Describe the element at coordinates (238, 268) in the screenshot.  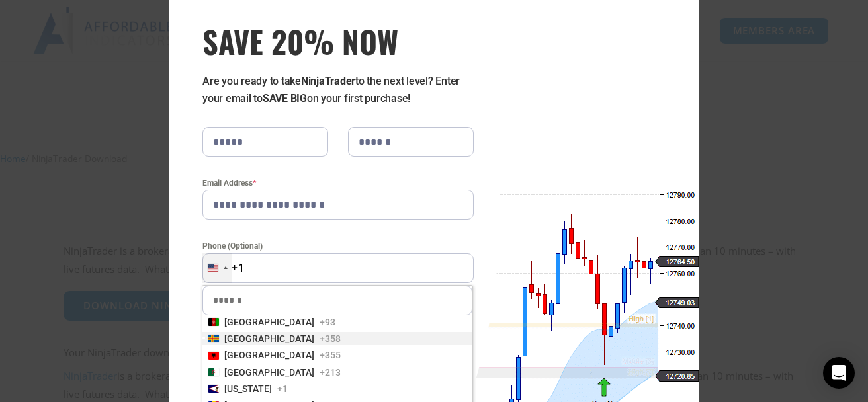
I see `div: +1` at that location.